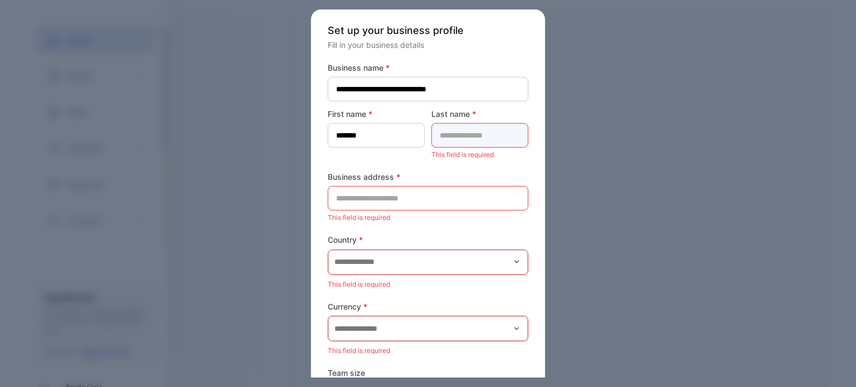 This screenshot has width=856, height=387. What do you see at coordinates (428, 30) in the screenshot?
I see `p: Set up your business profile` at bounding box center [428, 30].